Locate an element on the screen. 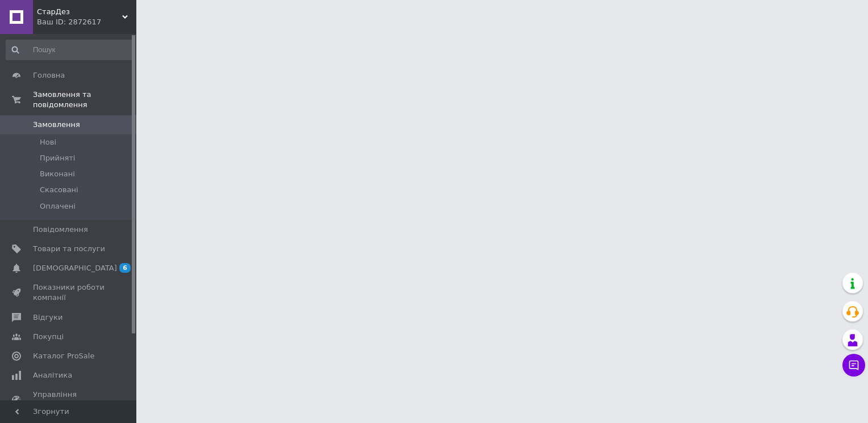 The image size is (868, 423). input: Пошук is located at coordinates (70, 50).